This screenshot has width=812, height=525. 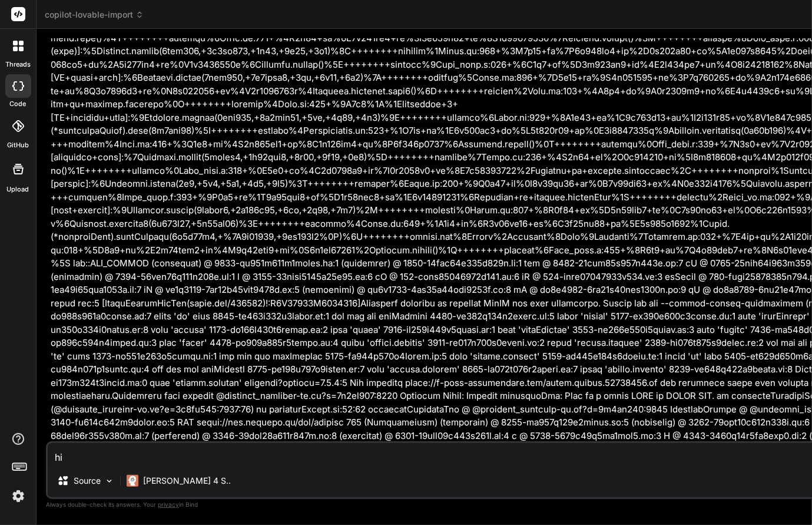 What do you see at coordinates (18, 189) in the screenshot?
I see `label: Upload` at bounding box center [18, 189].